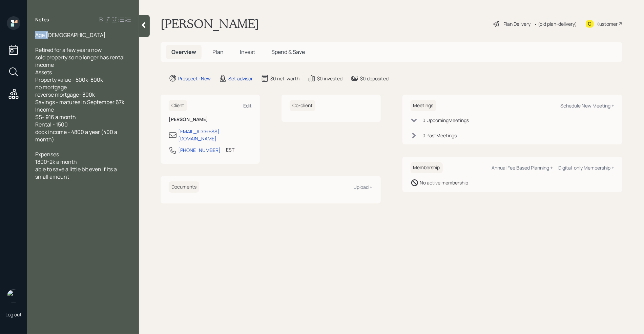 Image resolution: width=644 pixels, height=334 pixels. What do you see at coordinates (517, 24) in the screenshot?
I see `div: Plan Delivery` at bounding box center [517, 24].